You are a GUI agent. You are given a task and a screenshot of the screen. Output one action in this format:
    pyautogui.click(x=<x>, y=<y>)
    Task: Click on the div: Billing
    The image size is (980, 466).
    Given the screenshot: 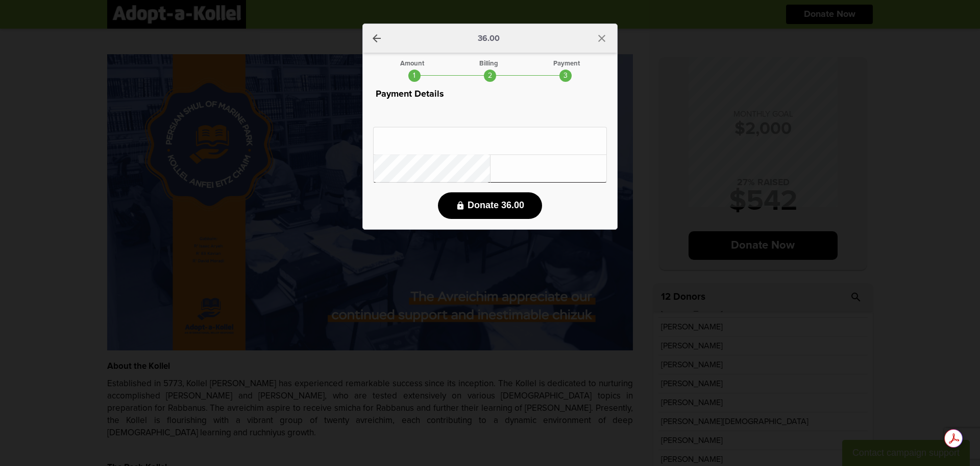 What is the action you would take?
    pyautogui.click(x=489, y=64)
    